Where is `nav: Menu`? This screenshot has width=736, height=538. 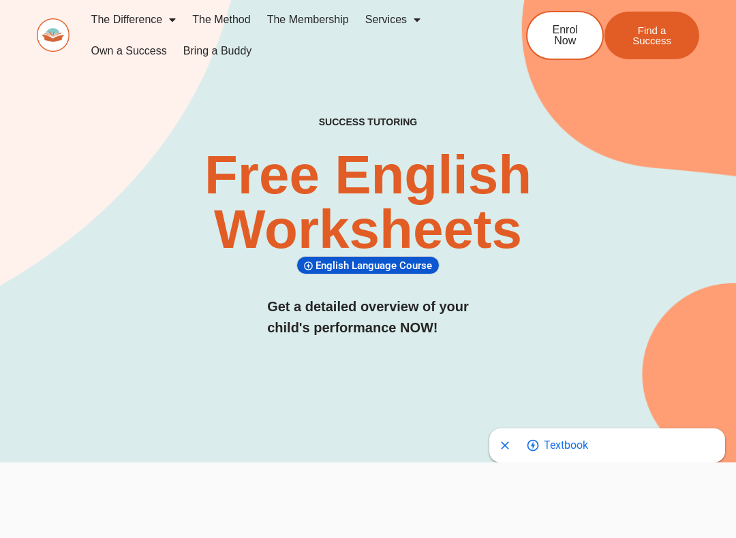
nav: Menu is located at coordinates (286, 35).